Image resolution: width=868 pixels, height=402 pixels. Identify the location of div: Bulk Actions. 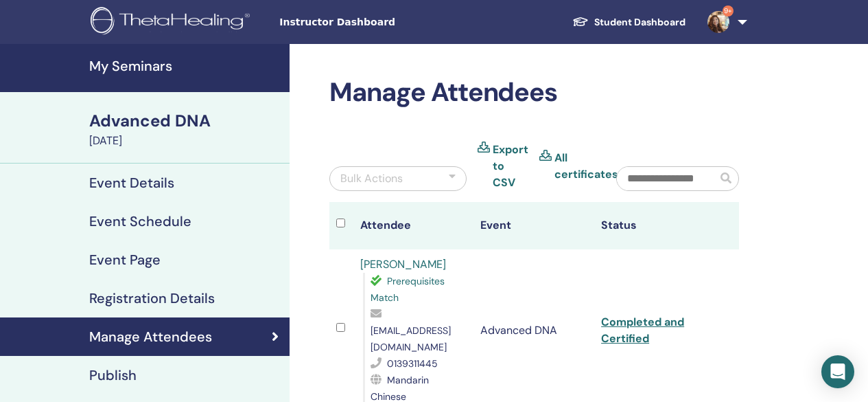
(371, 179).